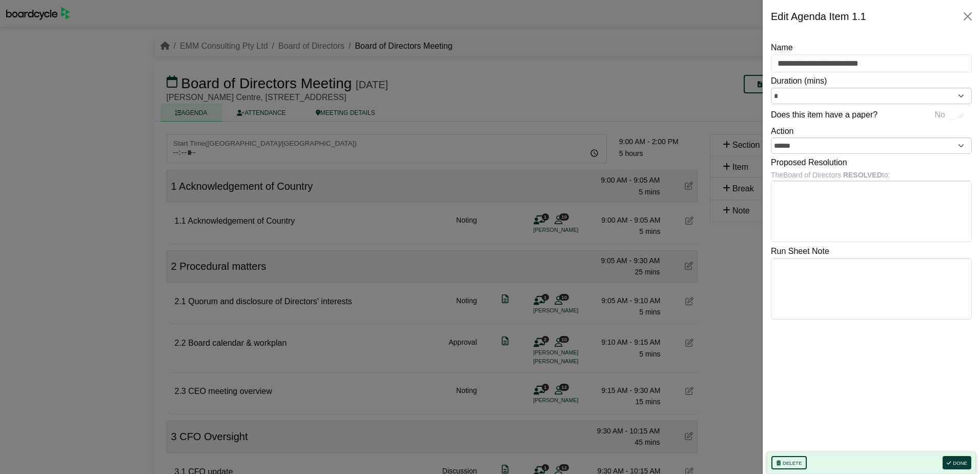 Image resolution: width=980 pixels, height=474 pixels. What do you see at coordinates (800, 251) in the screenshot?
I see `label: Run Sheet Note` at bounding box center [800, 251].